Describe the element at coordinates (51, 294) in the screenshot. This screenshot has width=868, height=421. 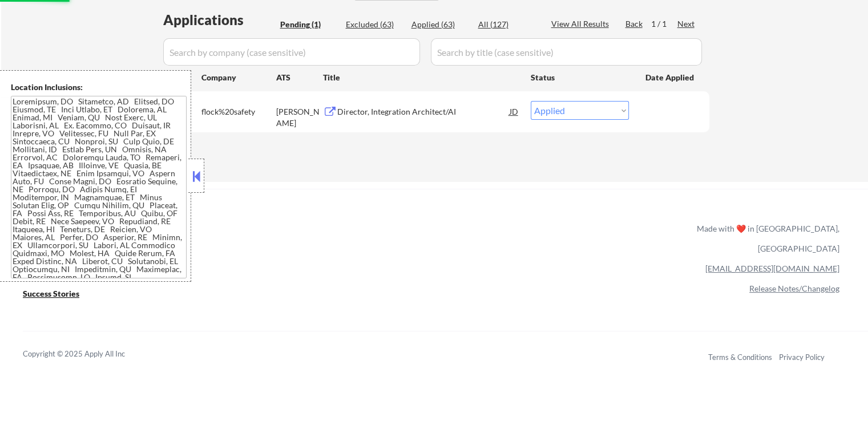
I see `u: Success Stories` at that location.